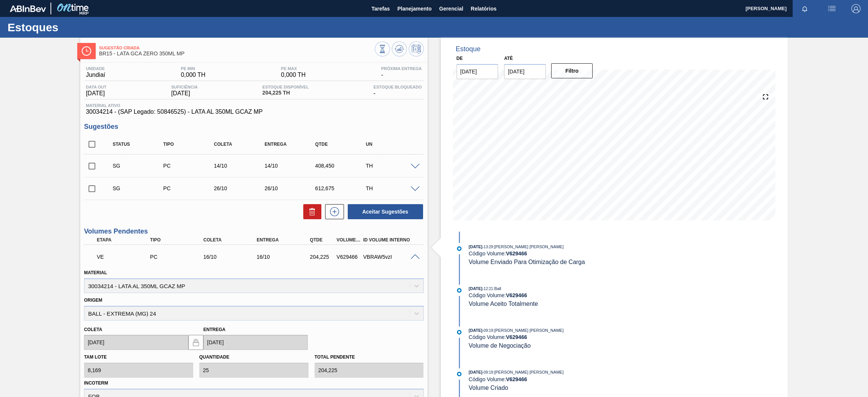 The width and height of the screenshot is (868, 397). Describe the element at coordinates (285, 92) in the screenshot. I see `span: 204,225 TH` at that location.